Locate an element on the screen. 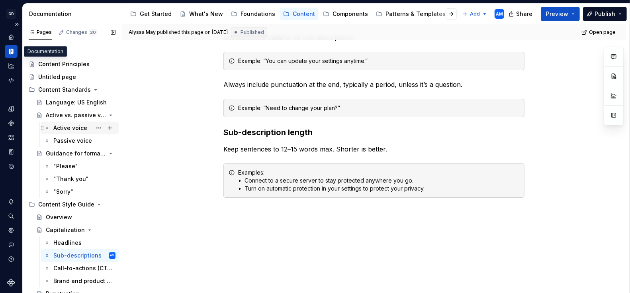  div: Foundations is located at coordinates (258, 14).